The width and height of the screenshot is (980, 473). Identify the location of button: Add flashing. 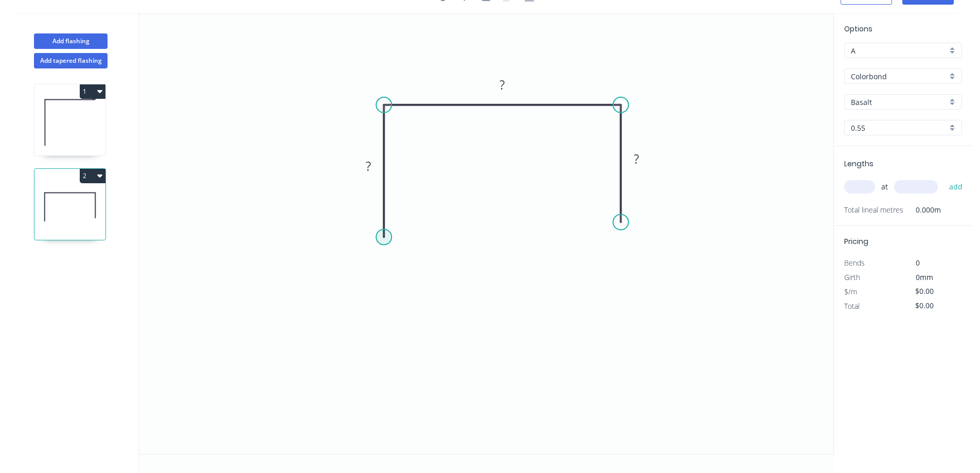
(70, 41).